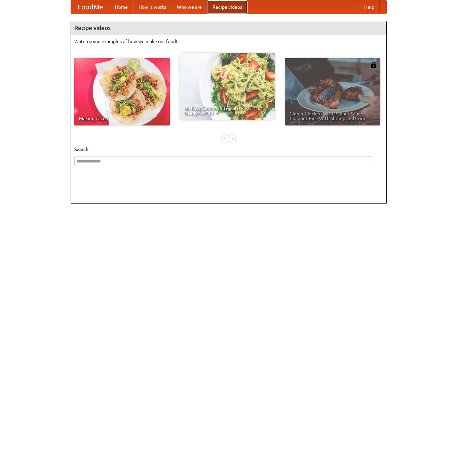  I want to click on a: How it works, so click(152, 7).